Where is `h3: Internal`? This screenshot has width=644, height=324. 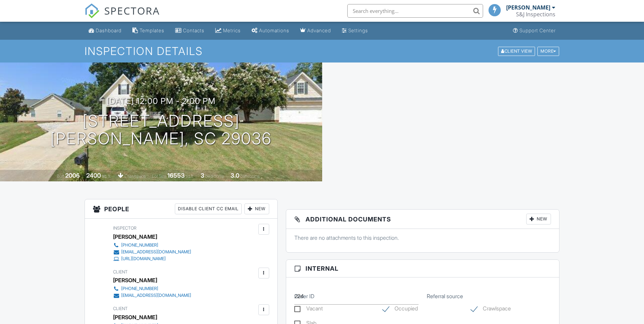 h3: Internal is located at coordinates (423, 269).